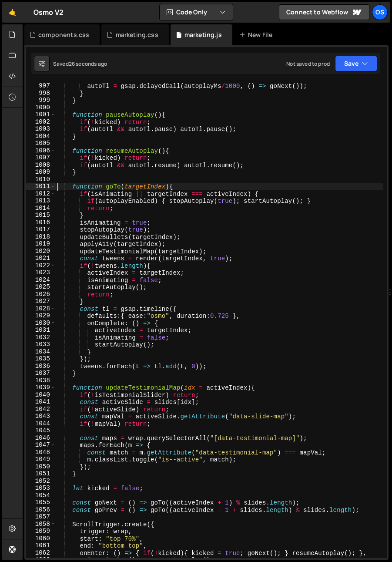  I want to click on div: 1039, so click(41, 387).